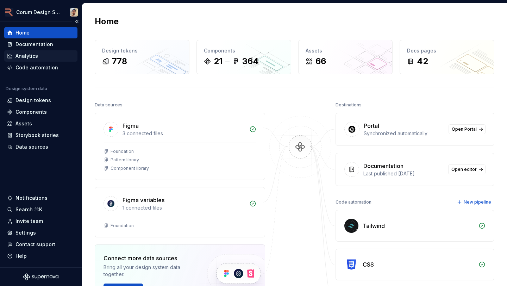  I want to click on span: Open editor, so click(464, 169).